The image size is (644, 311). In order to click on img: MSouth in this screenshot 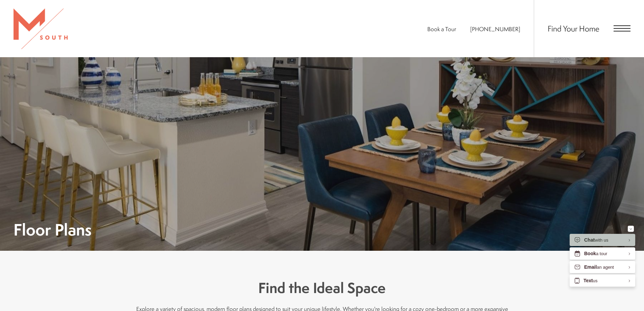, I will do `click(41, 29)`.